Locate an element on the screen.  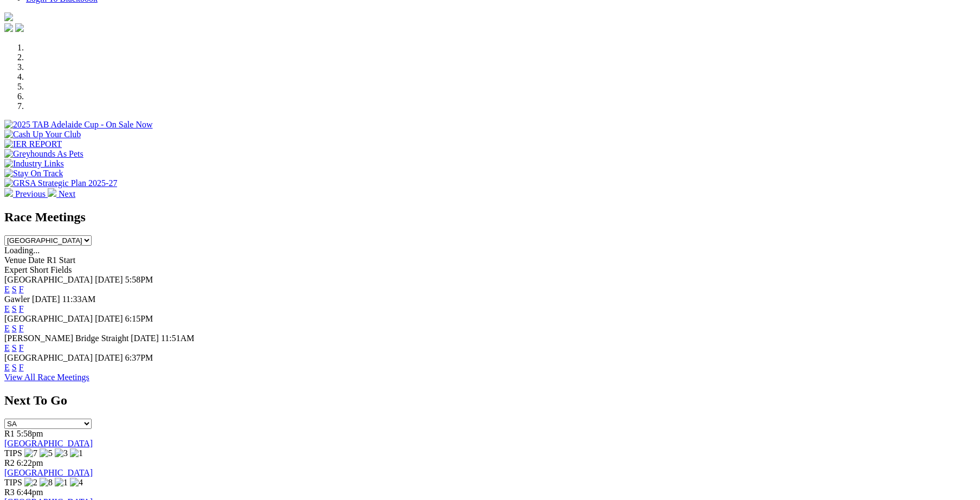
span: 6:22pm is located at coordinates (30, 462).